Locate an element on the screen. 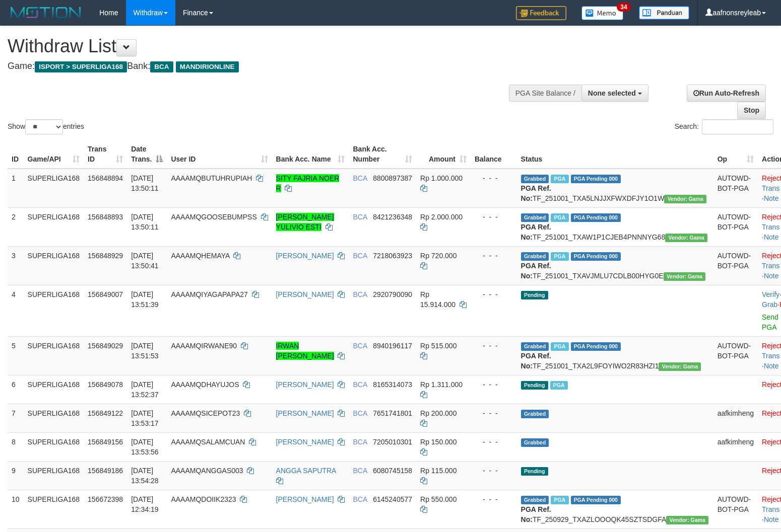 The width and height of the screenshot is (781, 532). span: AAAAMQANGGAS003 is located at coordinates (206, 470).